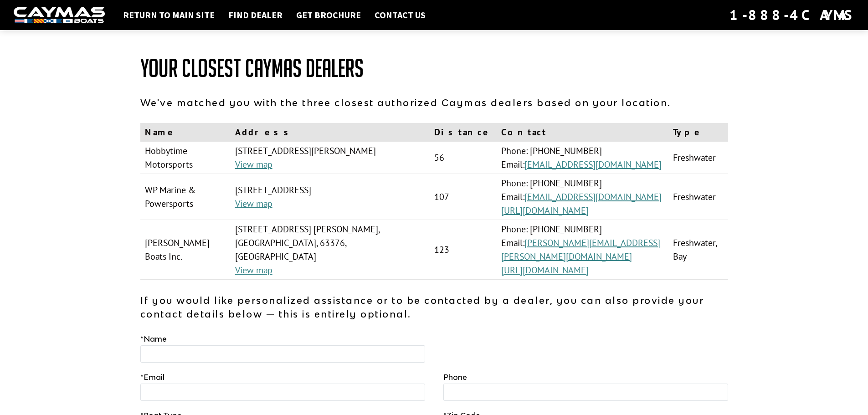  I want to click on th: Address, so click(330, 132).